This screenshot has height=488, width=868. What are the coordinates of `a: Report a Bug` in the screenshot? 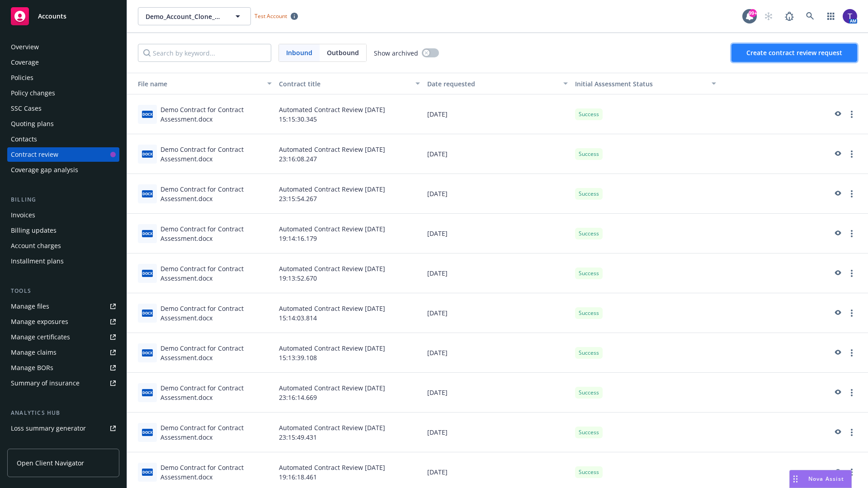 It's located at (790, 16).